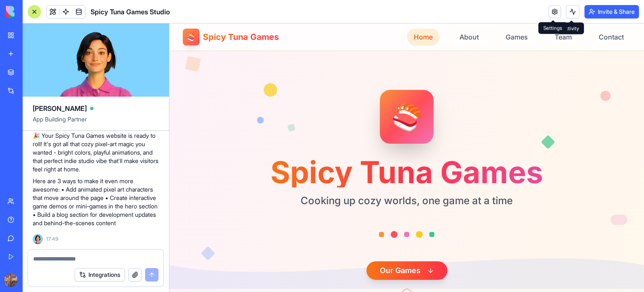 This screenshot has width=644, height=292. I want to click on span: App Building Partner, so click(96, 123).